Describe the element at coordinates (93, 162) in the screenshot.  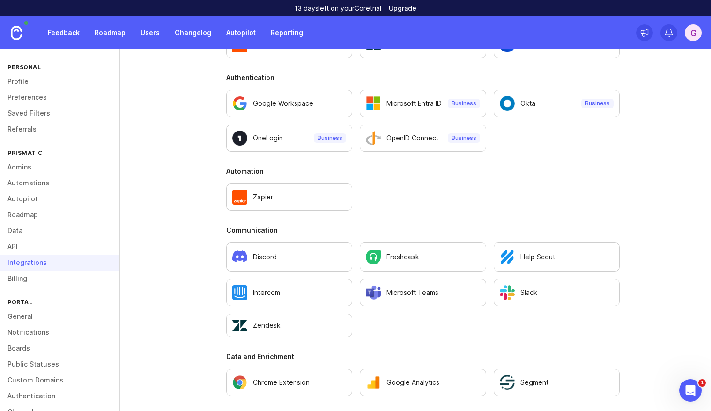
I see `div: • 21h ago` at that location.